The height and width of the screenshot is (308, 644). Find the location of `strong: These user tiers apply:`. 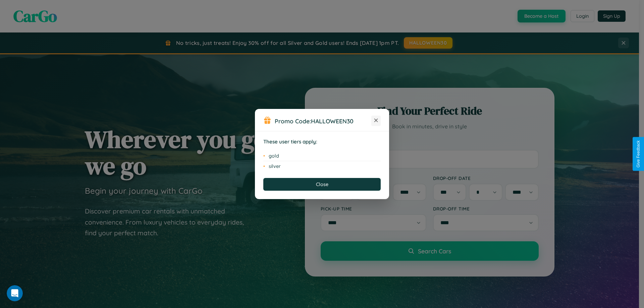

strong: These user tiers apply: is located at coordinates (290, 141).